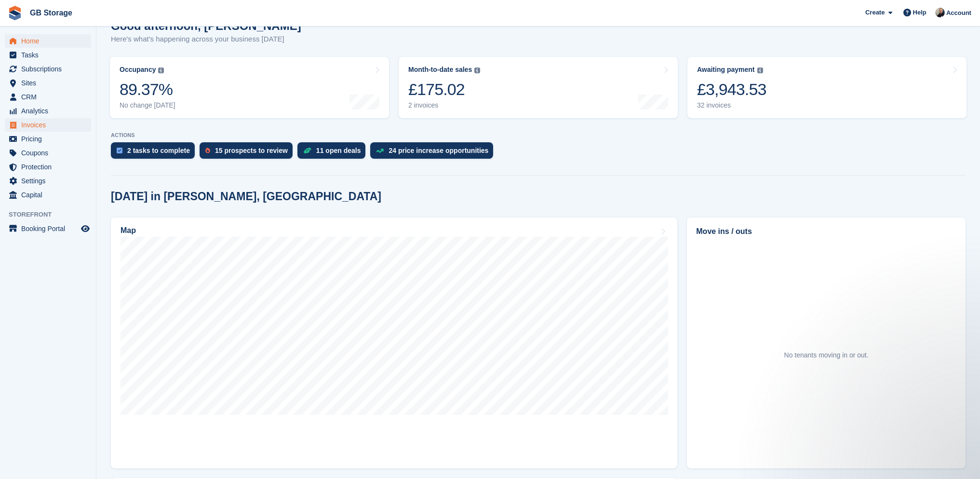 This screenshot has height=479, width=980. What do you see at coordinates (50, 229) in the screenshot?
I see `span: Booking Portal` at bounding box center [50, 229].